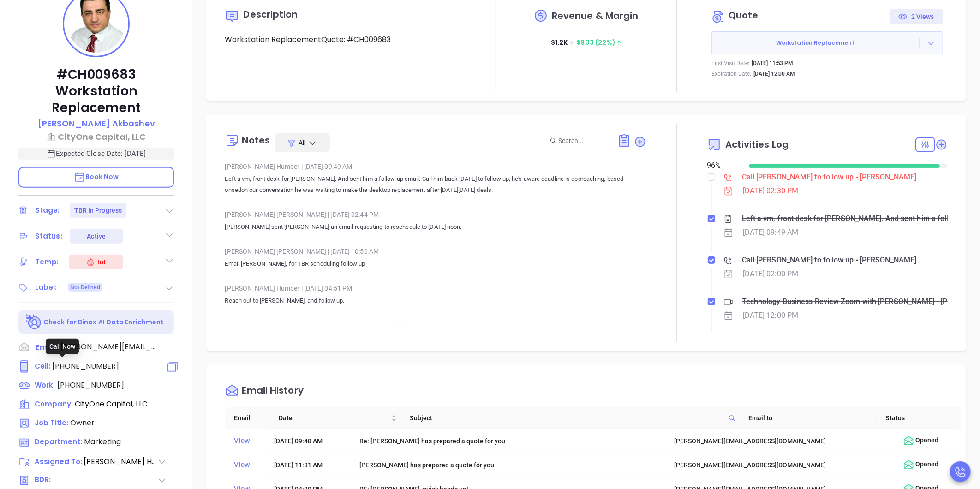 The width and height of the screenshot is (980, 489). What do you see at coordinates (722, 166) in the screenshot?
I see `div: 96 %` at bounding box center [722, 166].